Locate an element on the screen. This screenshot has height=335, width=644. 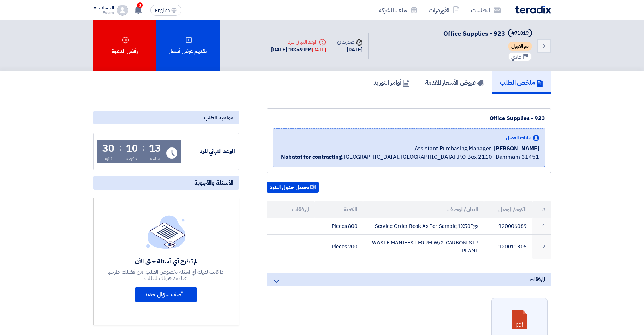
td: 2 is located at coordinates (542, 247).